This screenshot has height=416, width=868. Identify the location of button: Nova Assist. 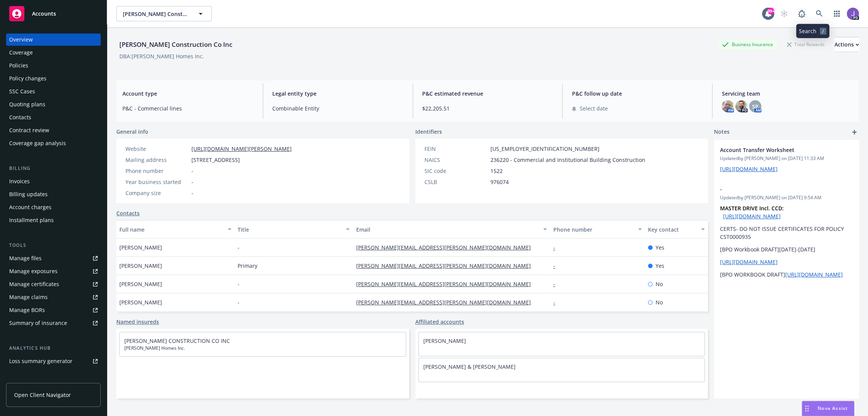
(828, 409).